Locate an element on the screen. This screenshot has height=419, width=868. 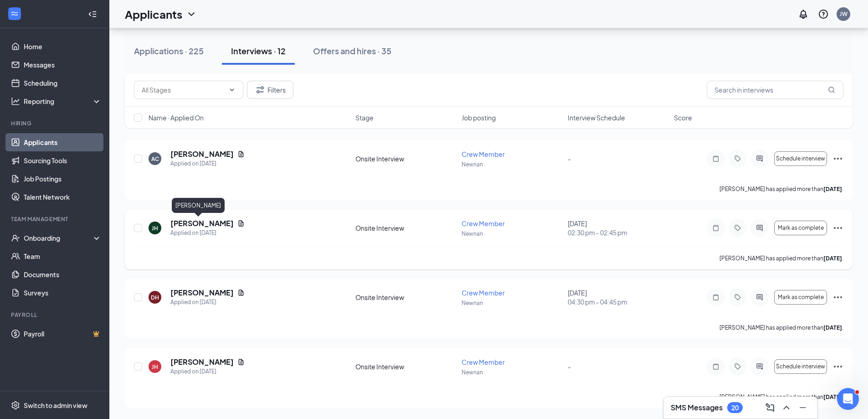
a: Applicants is located at coordinates (63, 142).